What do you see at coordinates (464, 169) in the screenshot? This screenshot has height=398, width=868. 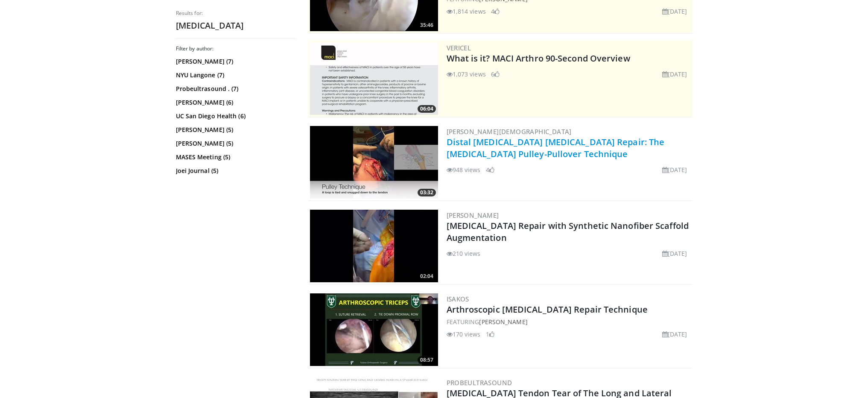 I see `li: 948 views` at bounding box center [464, 169].